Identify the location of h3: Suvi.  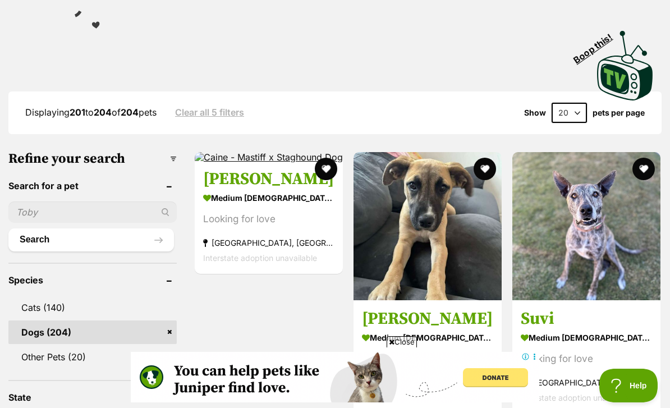
(587, 319).